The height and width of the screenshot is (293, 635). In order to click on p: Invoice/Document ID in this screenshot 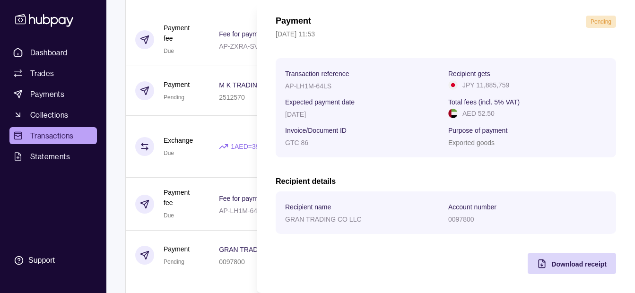, I will do `click(316, 131)`.